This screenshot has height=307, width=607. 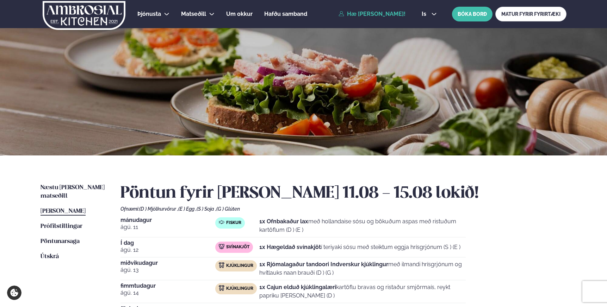 What do you see at coordinates (362, 226) in the screenshot?
I see `p: með hollandaise sósu og bökuðum aspas með ristuðum kartöflum (D ) (E )` at bounding box center [362, 226].